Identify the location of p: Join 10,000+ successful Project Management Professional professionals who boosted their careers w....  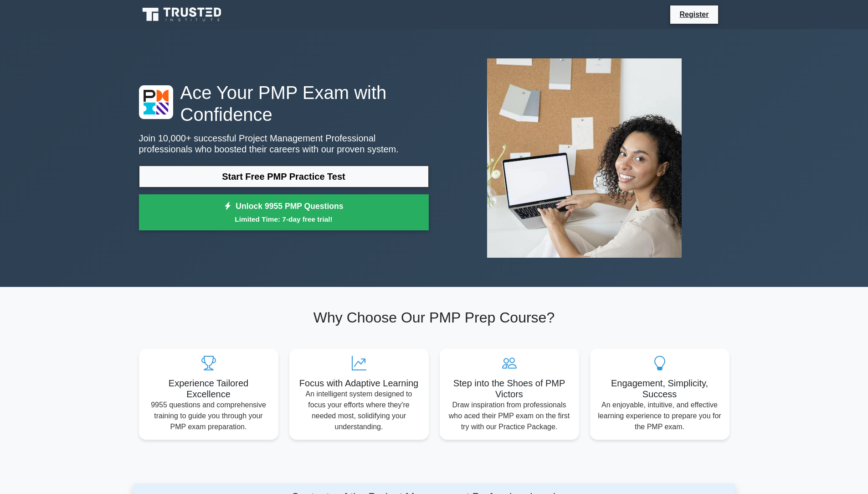
(284, 144).